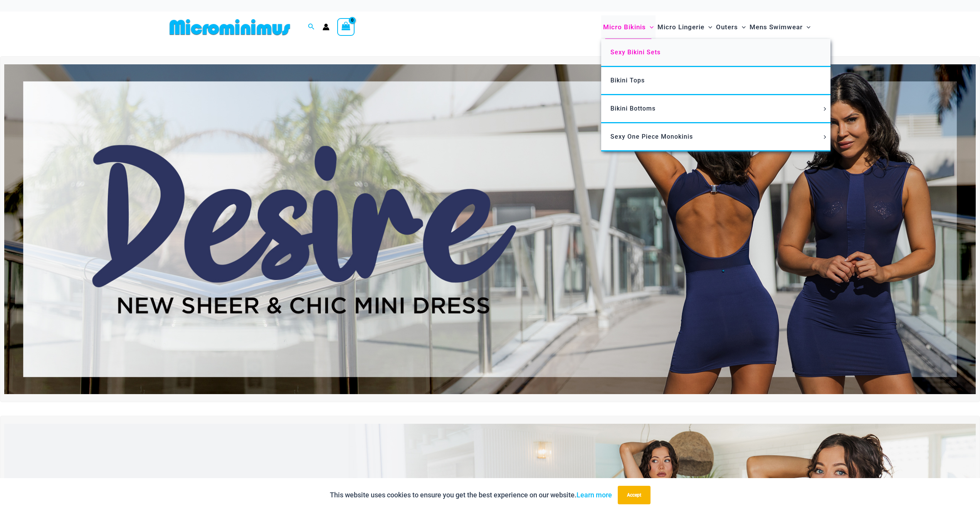  Describe the element at coordinates (311, 27) in the screenshot. I see `a: Search icon link` at that location.